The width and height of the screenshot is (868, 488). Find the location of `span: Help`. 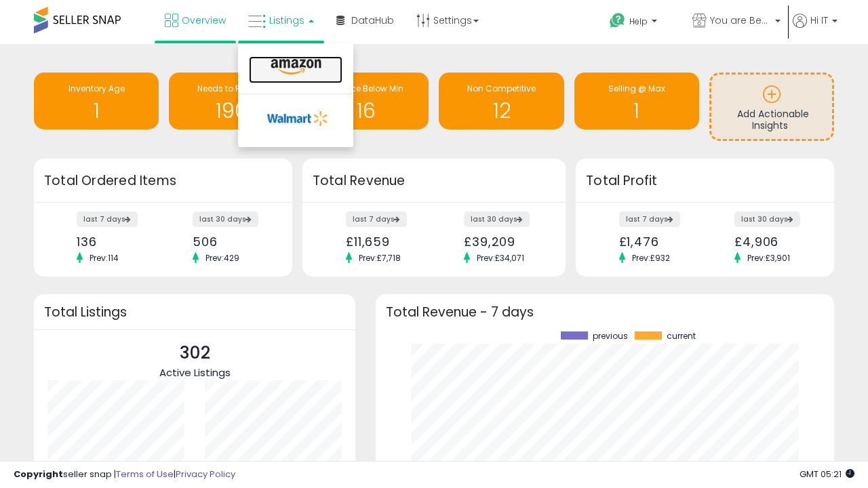

span: Help is located at coordinates (638, 21).